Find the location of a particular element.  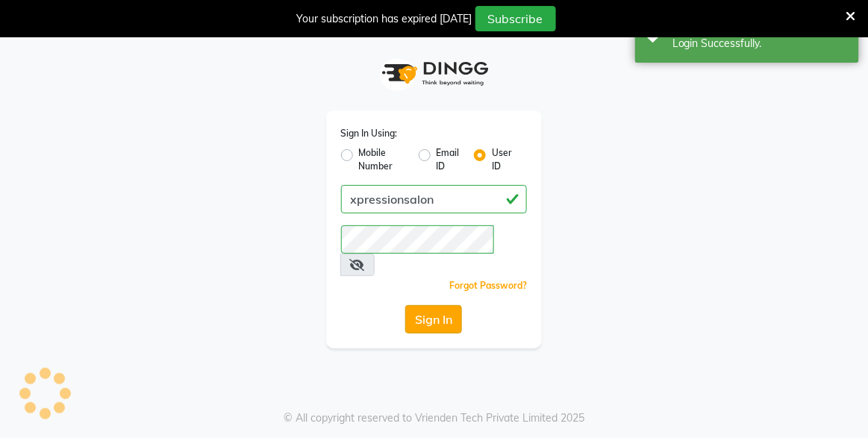

button: Subscribe is located at coordinates (516, 18).